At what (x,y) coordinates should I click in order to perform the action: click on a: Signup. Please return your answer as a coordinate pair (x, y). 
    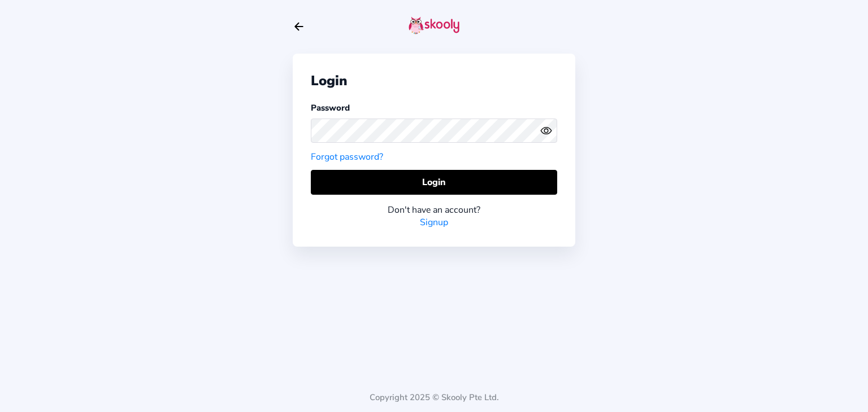
    Looking at the image, I should click on (434, 222).